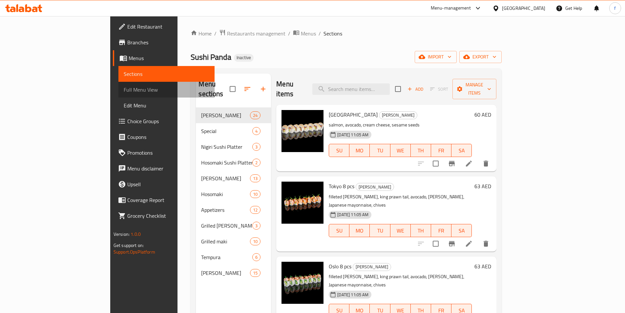 The image size is (625, 313). What do you see at coordinates (233, 194) in the screenshot?
I see `div: Hosomaki10` at bounding box center [233, 194].